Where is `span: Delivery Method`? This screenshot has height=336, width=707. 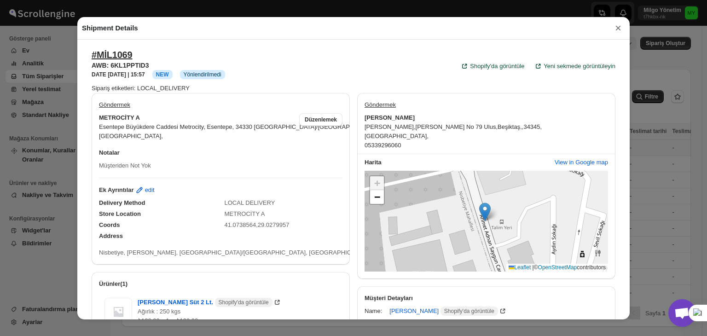
span: Delivery Method is located at coordinates (122, 203).